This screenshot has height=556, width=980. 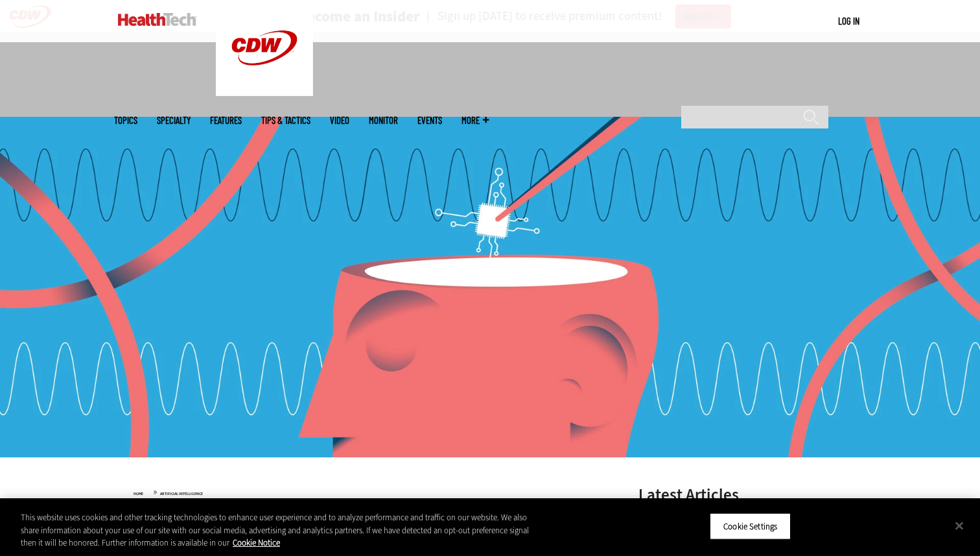 What do you see at coordinates (280, 530) in the screenshot?
I see `div: This website uses cookies and other tracking technologies to enhance user experience and to analy...` at bounding box center [280, 530].